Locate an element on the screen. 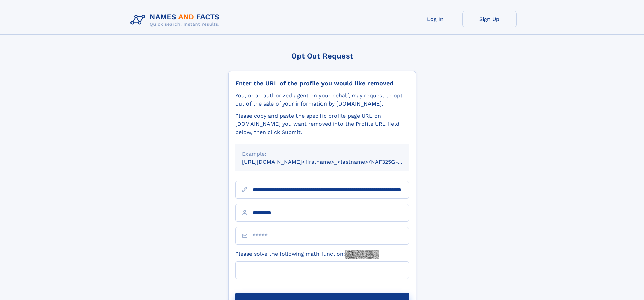 Image resolution: width=644 pixels, height=300 pixels. label: Please solve the following math function: is located at coordinates (307, 255).